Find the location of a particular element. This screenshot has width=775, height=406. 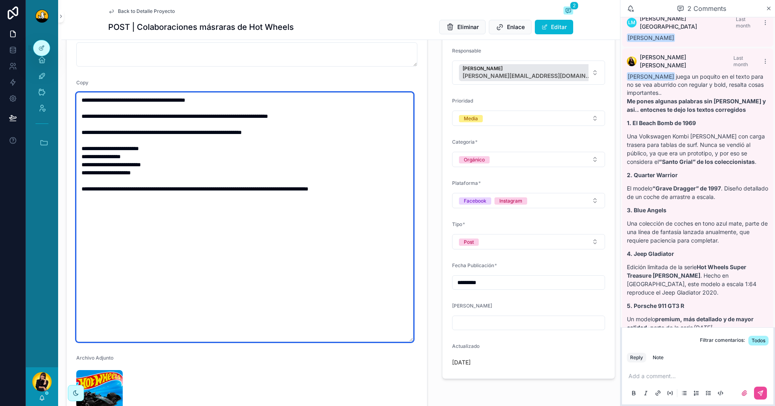

strong: 3. Blue Angels is located at coordinates (647, 210).